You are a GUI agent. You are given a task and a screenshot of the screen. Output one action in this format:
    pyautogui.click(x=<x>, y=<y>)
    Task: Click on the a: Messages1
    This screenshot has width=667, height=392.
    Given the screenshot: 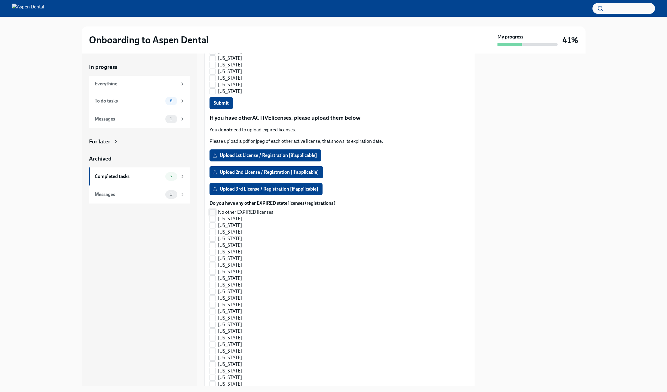 What is the action you would take?
    pyautogui.click(x=139, y=119)
    